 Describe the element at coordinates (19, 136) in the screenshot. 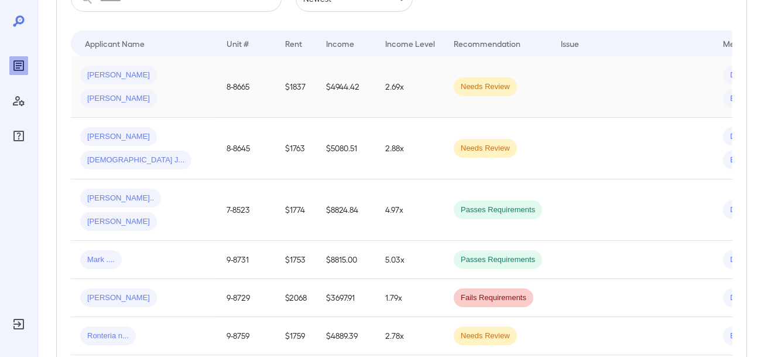

I see `div: FAQ` at that location.